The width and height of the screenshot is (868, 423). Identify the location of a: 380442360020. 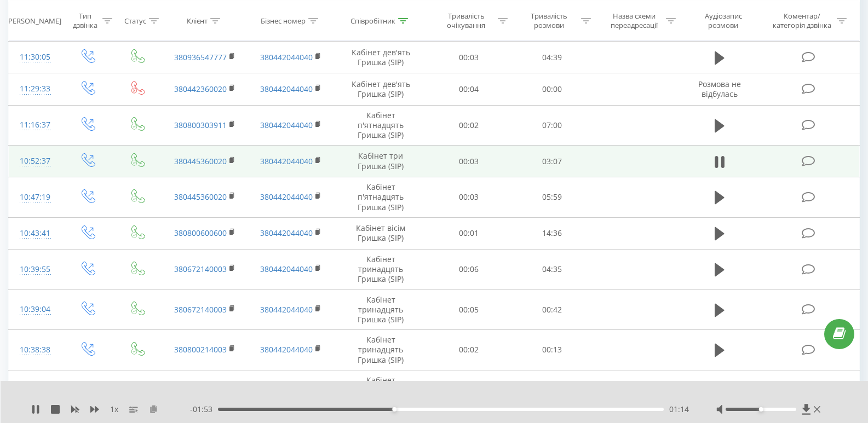
(200, 89).